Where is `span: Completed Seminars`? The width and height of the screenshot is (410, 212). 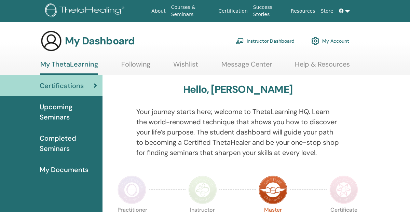 span: Completed Seminars is located at coordinates (68, 143).